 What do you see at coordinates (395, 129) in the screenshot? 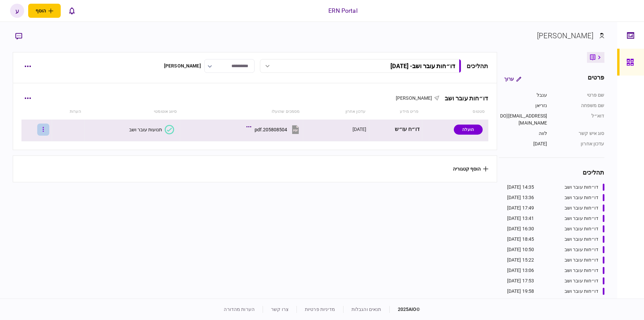
I see `div: דו״ח עו״ש` at bounding box center [395, 129].